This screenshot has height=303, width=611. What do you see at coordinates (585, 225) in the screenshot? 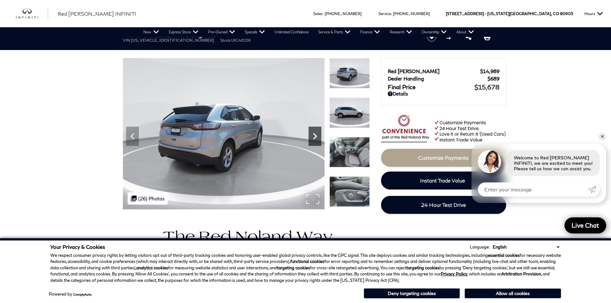
I see `a: Live Chat` at bounding box center [585, 225].